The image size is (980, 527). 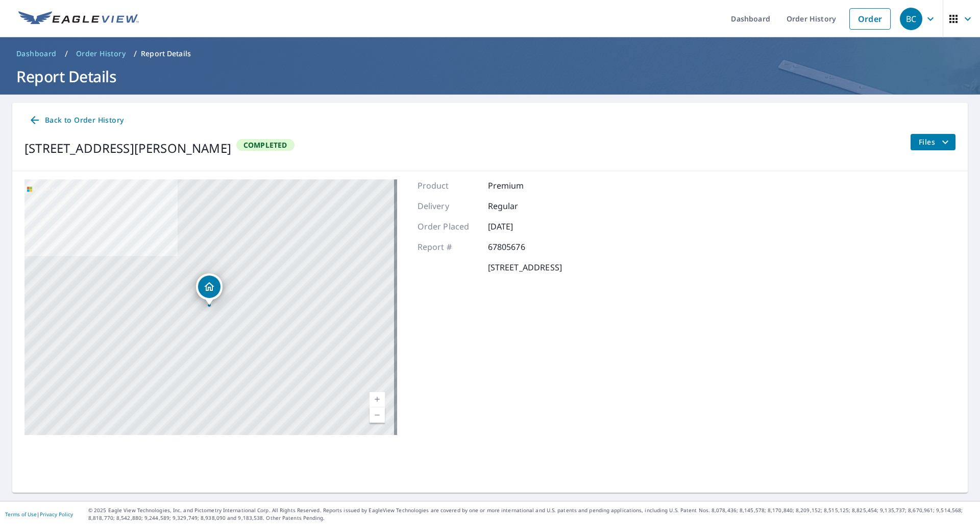 What do you see at coordinates (378, 415) in the screenshot?
I see `a: Current Level 17, Zoom Out` at bounding box center [378, 415].